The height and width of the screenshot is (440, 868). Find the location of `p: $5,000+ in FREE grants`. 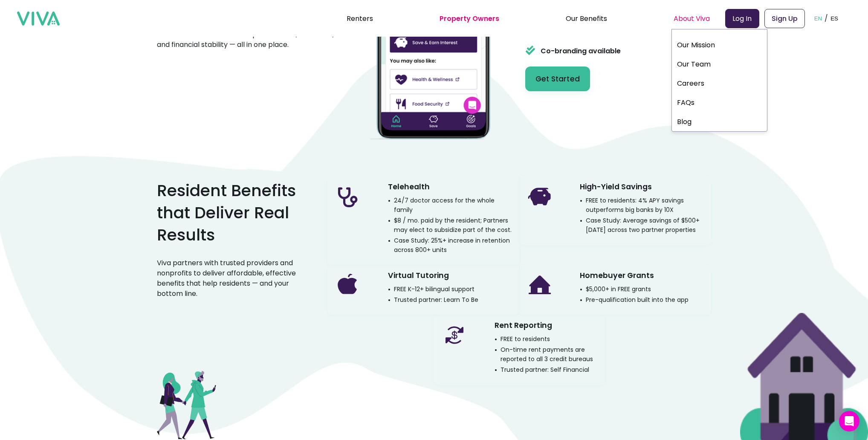

p: $5,000+ in FREE grants is located at coordinates (615, 289).